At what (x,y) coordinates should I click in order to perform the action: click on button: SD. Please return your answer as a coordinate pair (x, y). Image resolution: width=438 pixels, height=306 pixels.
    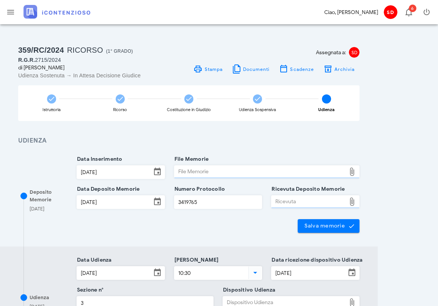
    Looking at the image, I should click on (391, 12).